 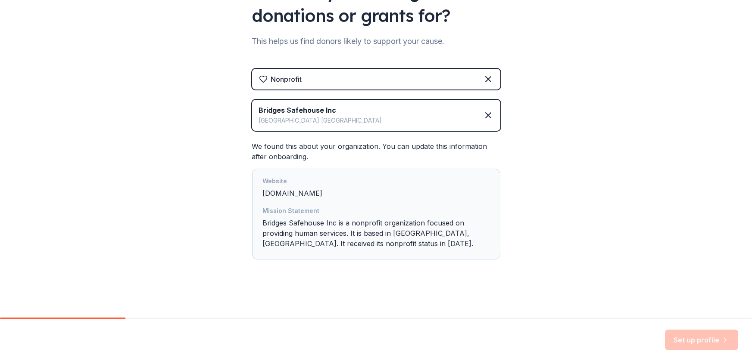 What do you see at coordinates (376, 212) in the screenshot?
I see `div: Mission Statement` at bounding box center [376, 212].